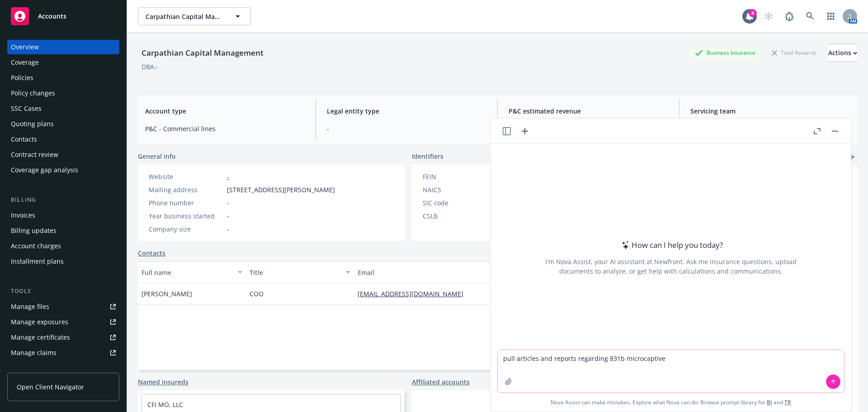 This screenshot has width=868, height=412. Describe the element at coordinates (44, 170) in the screenshot. I see `div: Coverage gap analysis` at that location.